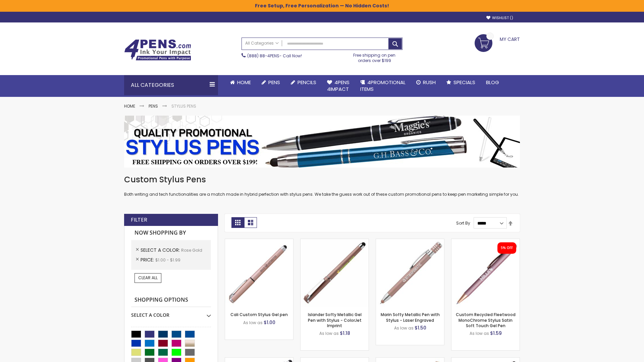  Describe the element at coordinates (429, 82) in the screenshot. I see `span: Rush` at that location.